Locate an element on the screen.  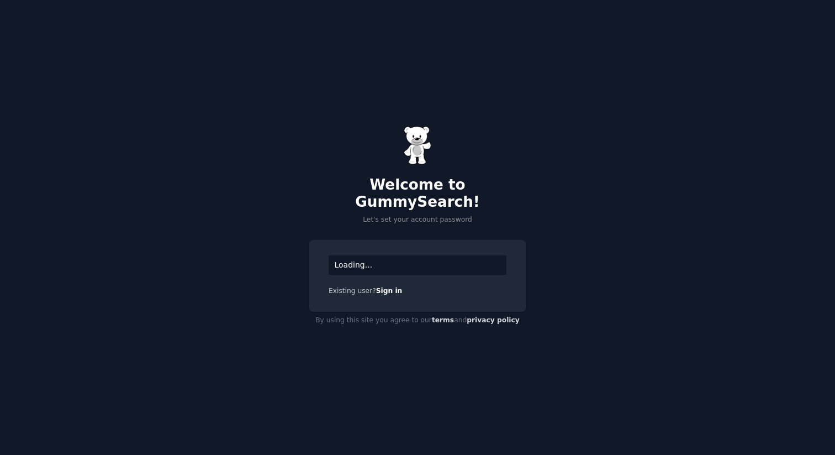
a: Sign in is located at coordinates (389, 291).